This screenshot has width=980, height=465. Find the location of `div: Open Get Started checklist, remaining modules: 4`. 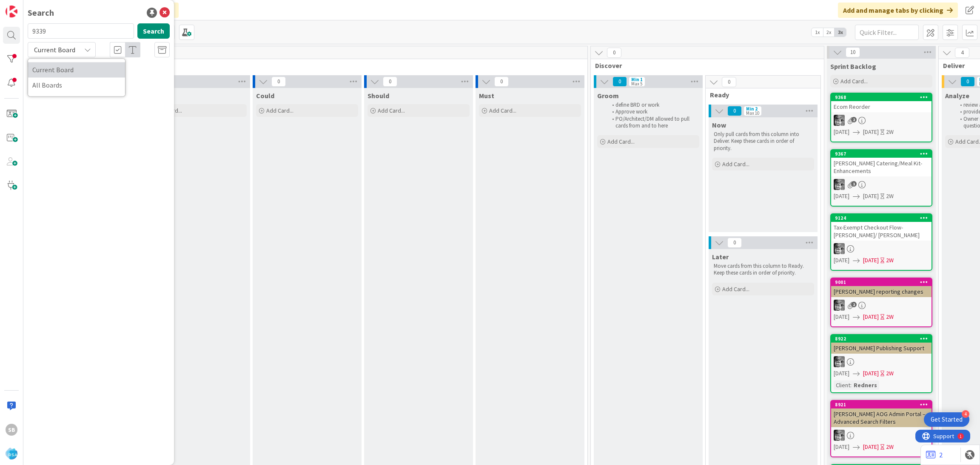

div: Open Get Started checklist, remaining modules: 4 is located at coordinates (946, 420).